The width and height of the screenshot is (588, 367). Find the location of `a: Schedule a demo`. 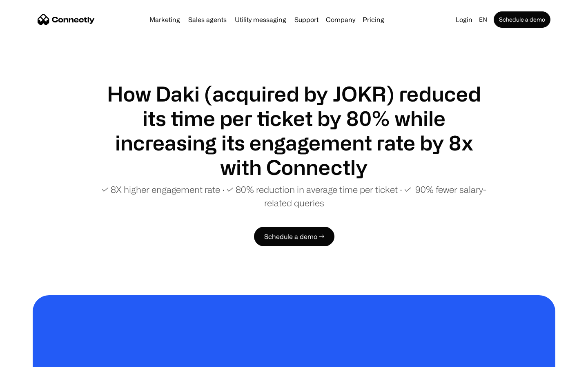

a: Schedule a demo is located at coordinates (522, 19).